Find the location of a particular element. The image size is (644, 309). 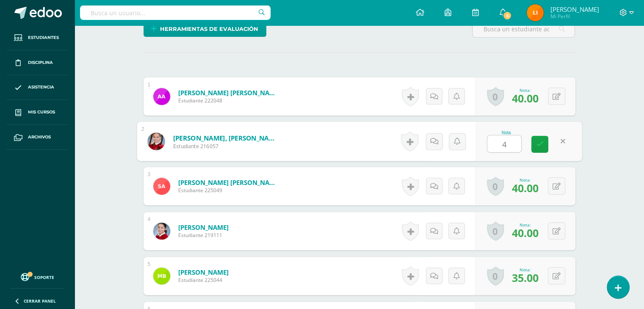

span: Herramientas de evaluación is located at coordinates (209, 29).